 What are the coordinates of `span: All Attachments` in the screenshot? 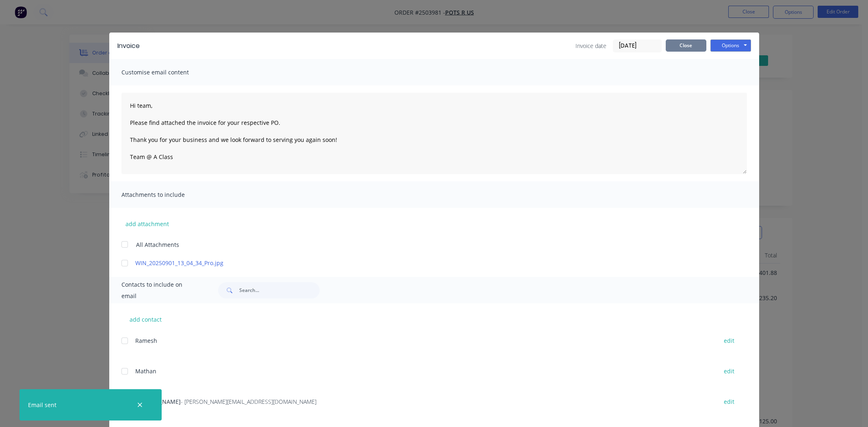 It's located at (158, 244).